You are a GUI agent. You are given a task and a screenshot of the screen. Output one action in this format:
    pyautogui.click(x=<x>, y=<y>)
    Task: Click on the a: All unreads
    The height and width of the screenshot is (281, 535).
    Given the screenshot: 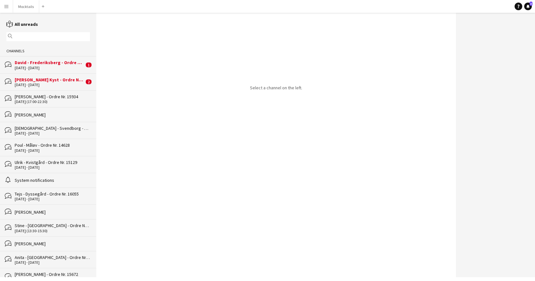 What is the action you would take?
    pyautogui.click(x=22, y=24)
    